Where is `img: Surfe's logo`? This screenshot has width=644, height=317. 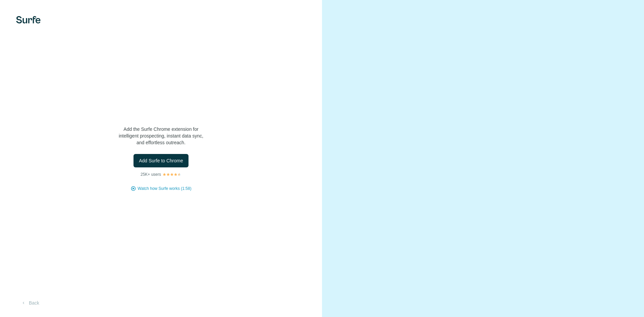
img: Surfe's logo is located at coordinates (28, 20).